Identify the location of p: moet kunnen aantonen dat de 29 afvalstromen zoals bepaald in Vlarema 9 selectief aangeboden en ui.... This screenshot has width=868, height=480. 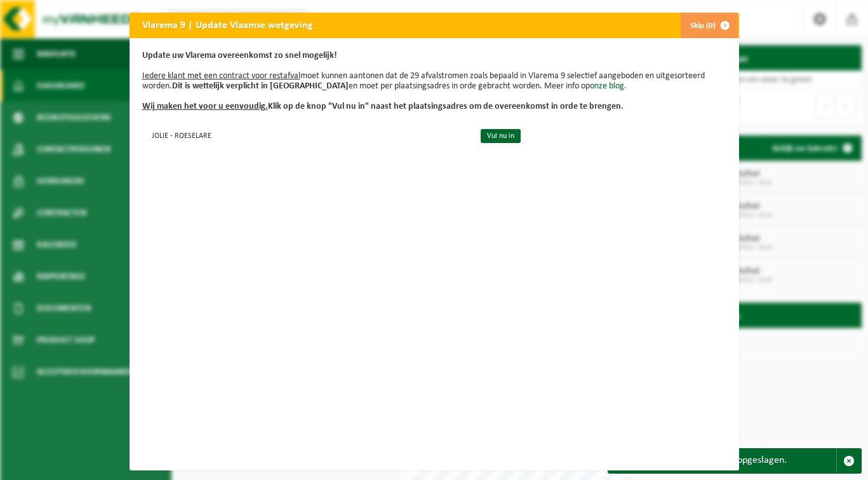
(434, 81).